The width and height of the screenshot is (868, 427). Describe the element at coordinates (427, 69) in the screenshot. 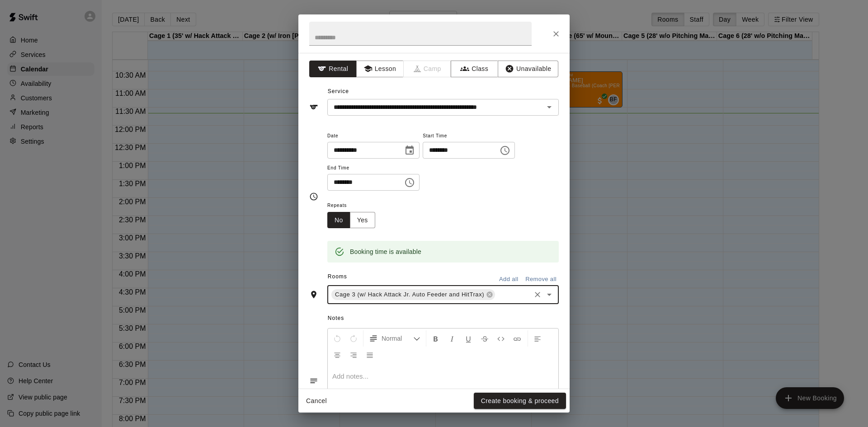

I see `span: Camps can only be created in the Services page` at that location.